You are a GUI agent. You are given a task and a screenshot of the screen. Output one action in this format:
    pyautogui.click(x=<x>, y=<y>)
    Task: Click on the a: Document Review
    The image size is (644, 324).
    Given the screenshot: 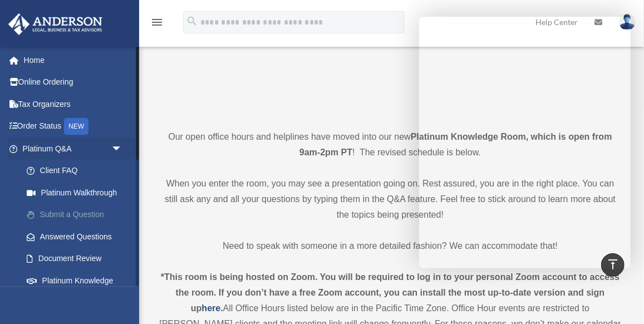 What is the action you would take?
    pyautogui.click(x=78, y=259)
    